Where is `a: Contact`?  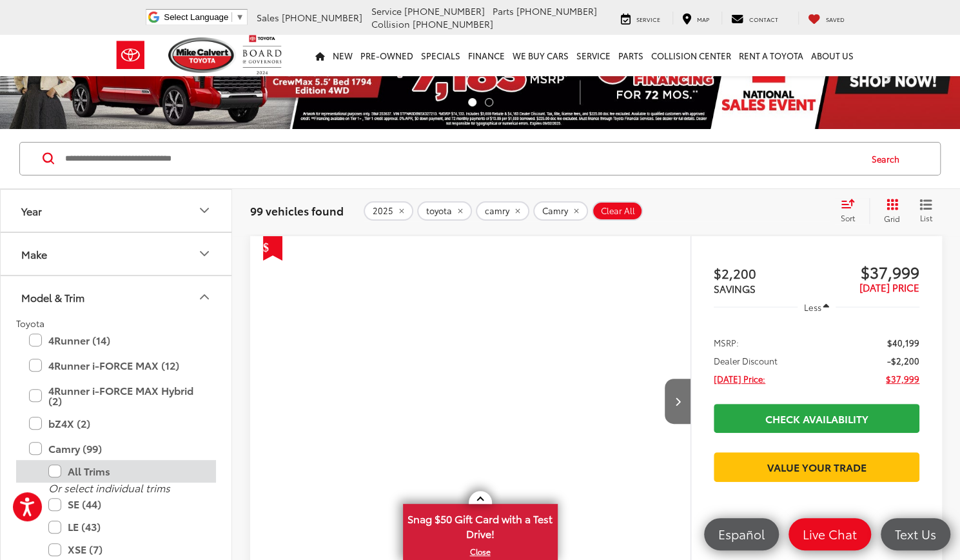 a: Contact is located at coordinates (754, 18).